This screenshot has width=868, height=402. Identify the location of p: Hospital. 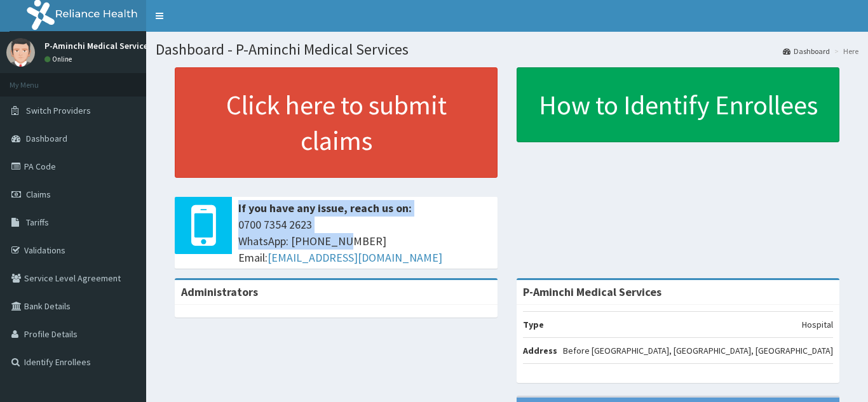
(818, 325).